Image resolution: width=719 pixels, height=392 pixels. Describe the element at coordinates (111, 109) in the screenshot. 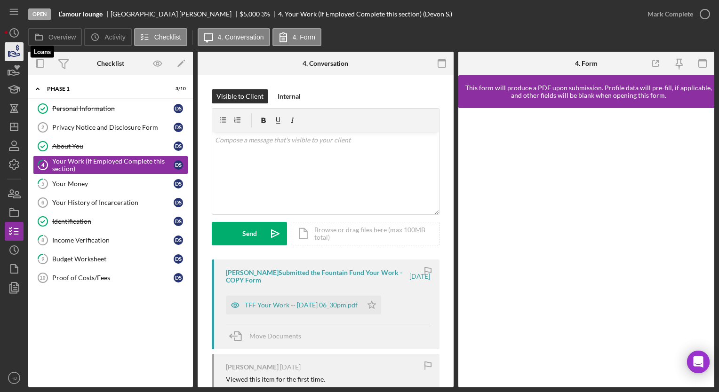

I see `a: Personal InformationDS` at that location.